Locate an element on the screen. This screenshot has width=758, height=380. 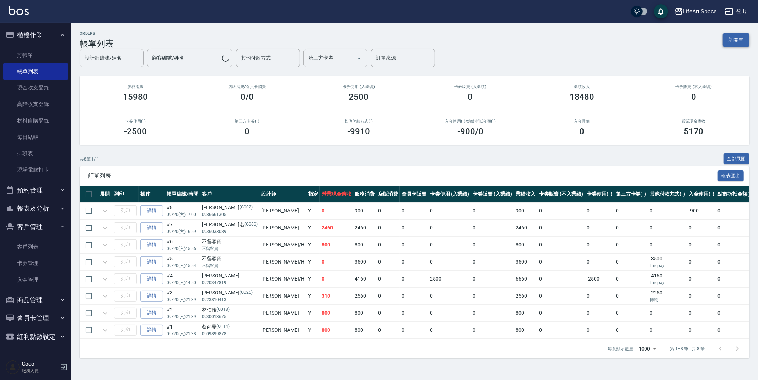
button: save is located at coordinates (661, 11).